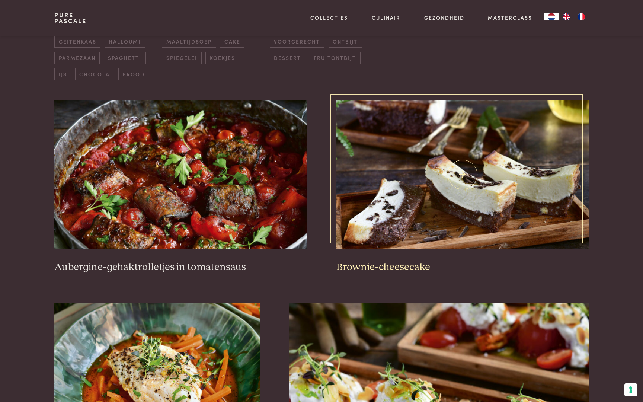 This screenshot has width=643, height=402. I want to click on img: Aubergine-gehaktrolletjes in tomatensaus, so click(180, 174).